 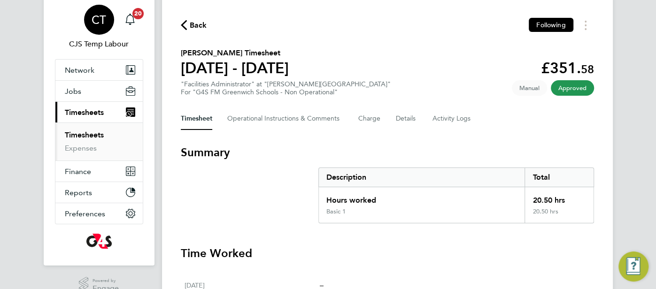 What do you see at coordinates (99, 193) in the screenshot?
I see `button: Reports` at bounding box center [99, 193].